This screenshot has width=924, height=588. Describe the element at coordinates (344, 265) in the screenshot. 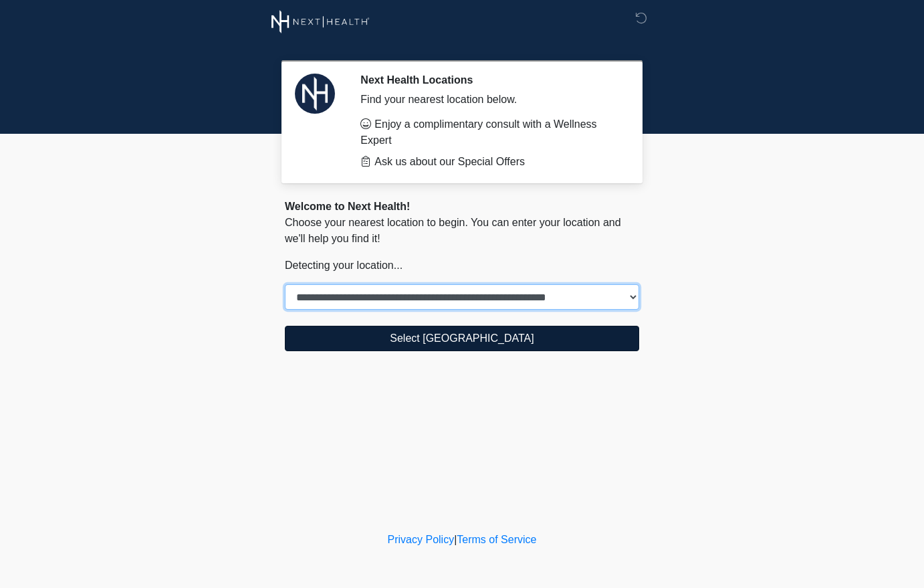

I see `span: Detecting your location...` at that location.